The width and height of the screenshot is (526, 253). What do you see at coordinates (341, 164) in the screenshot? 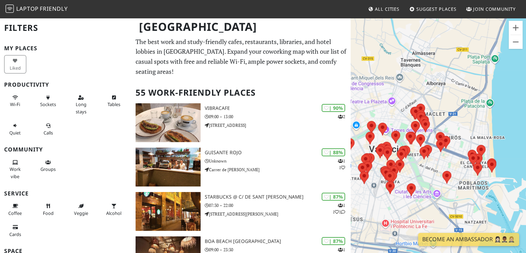
I see `p: 1 1` at bounding box center [341, 164].